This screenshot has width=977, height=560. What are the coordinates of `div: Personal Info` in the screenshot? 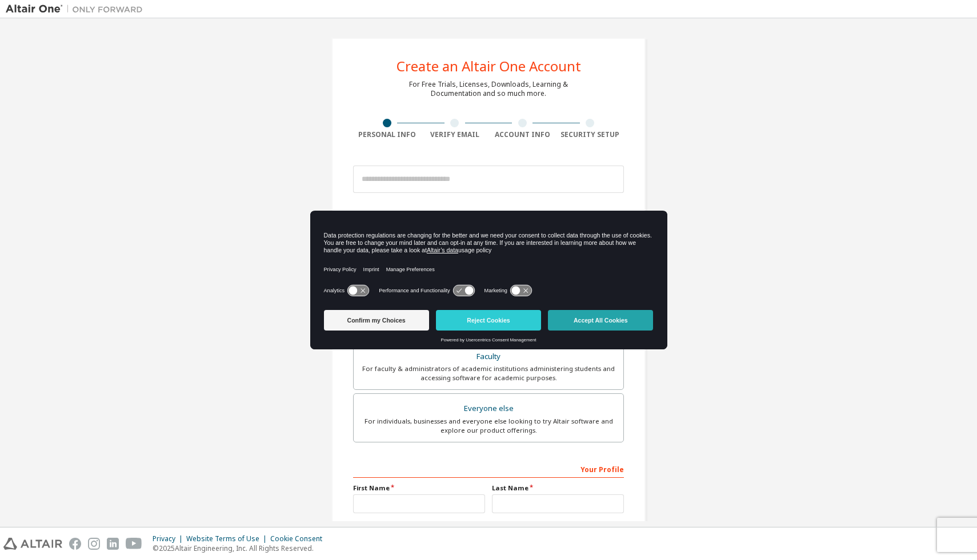 It's located at (387, 135).